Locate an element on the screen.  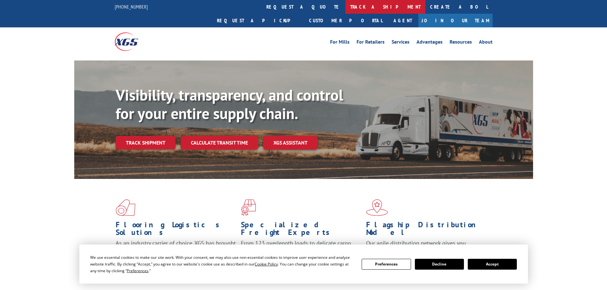
a: Track shipment is located at coordinates (146, 143).